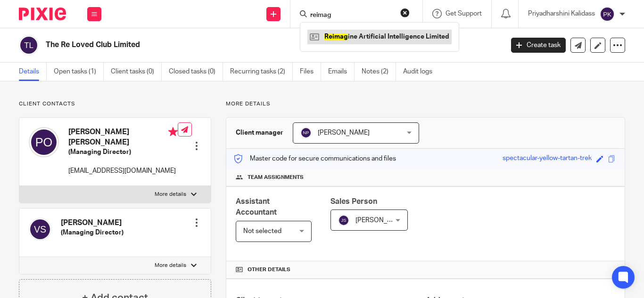 The height and width of the screenshot is (298, 644). What do you see at coordinates (268, 270) in the screenshot?
I see `span: Other details` at bounding box center [268, 270].